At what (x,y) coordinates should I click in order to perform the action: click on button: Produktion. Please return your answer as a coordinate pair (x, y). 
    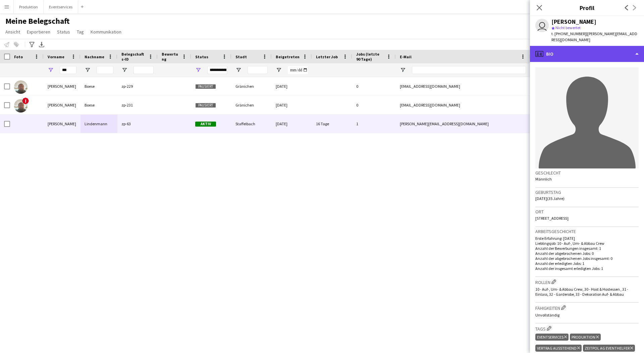
    Looking at the image, I should click on (29, 7).